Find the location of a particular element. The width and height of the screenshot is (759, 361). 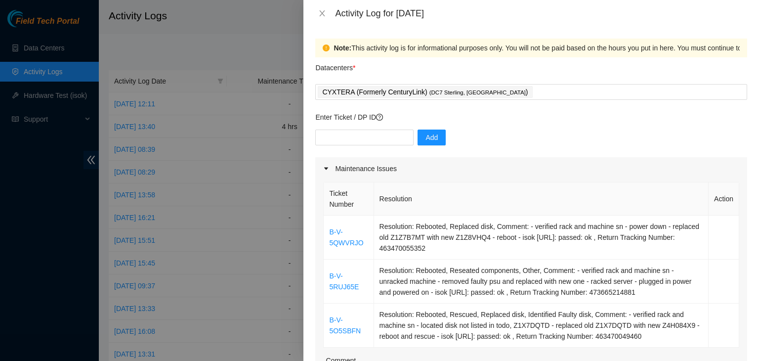

p: Datacenters is located at coordinates (335, 65).